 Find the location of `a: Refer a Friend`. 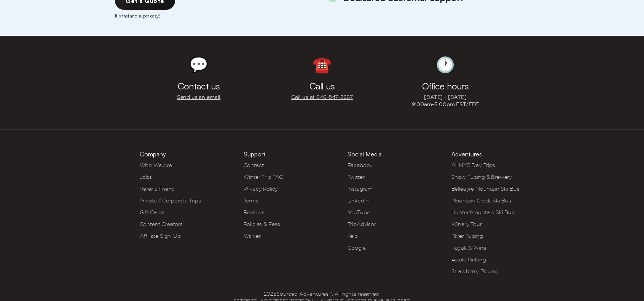

a: Refer a Friend is located at coordinates (158, 188).